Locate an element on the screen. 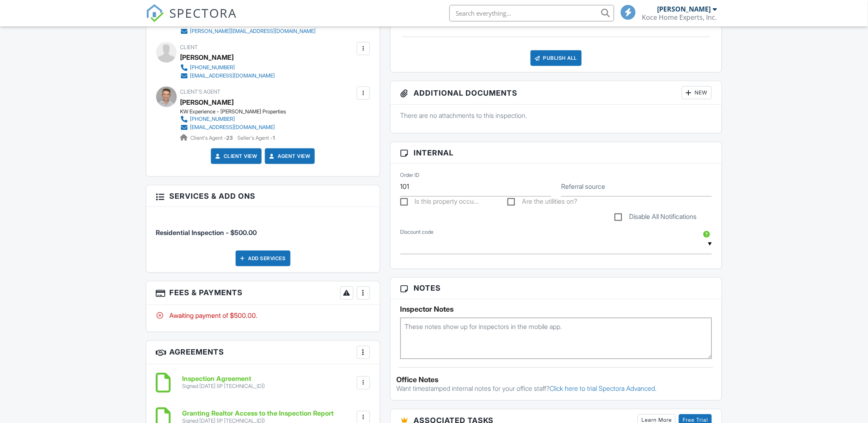 The image size is (868, 423). h3: Notes is located at coordinates (556, 288).